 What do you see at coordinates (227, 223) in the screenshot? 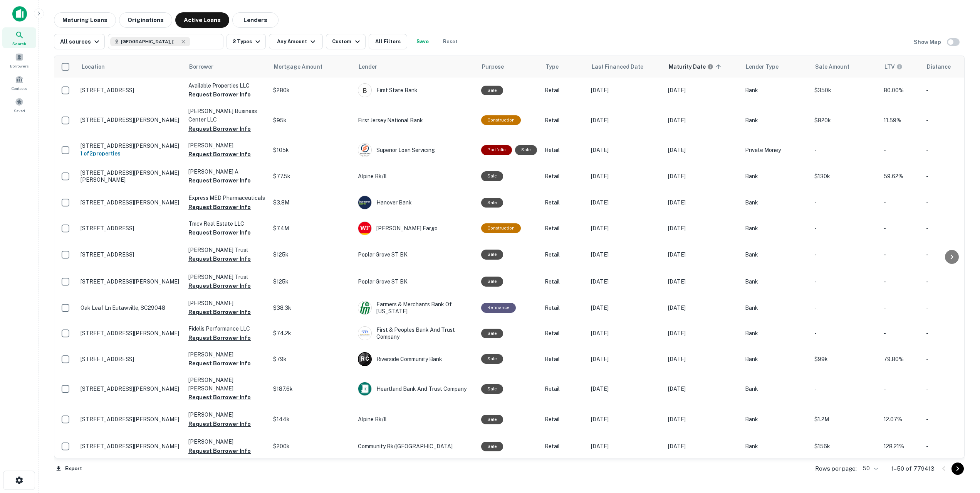
I see `p: Tmcv Real Estate LLC` at bounding box center [227, 223].